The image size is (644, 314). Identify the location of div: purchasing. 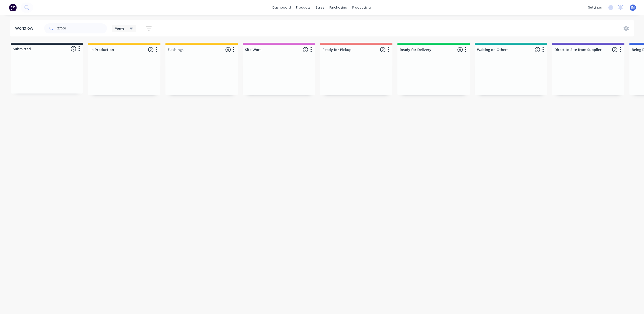
(338, 8).